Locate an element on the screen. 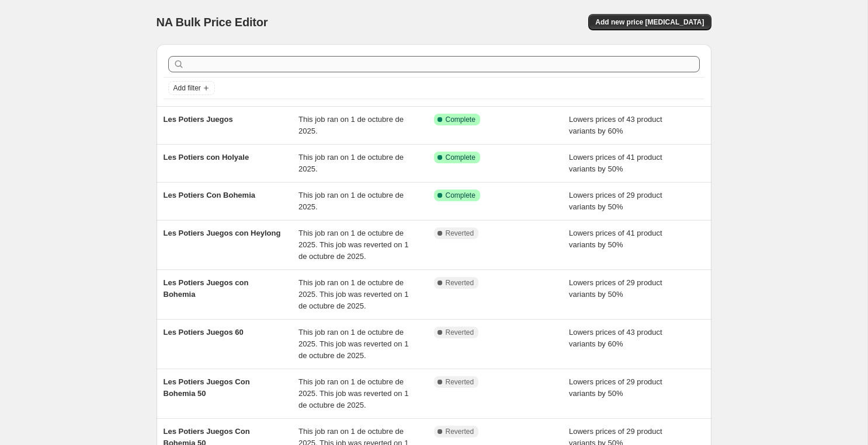  span: Les Potiers Juegos is located at coordinates (198, 119).